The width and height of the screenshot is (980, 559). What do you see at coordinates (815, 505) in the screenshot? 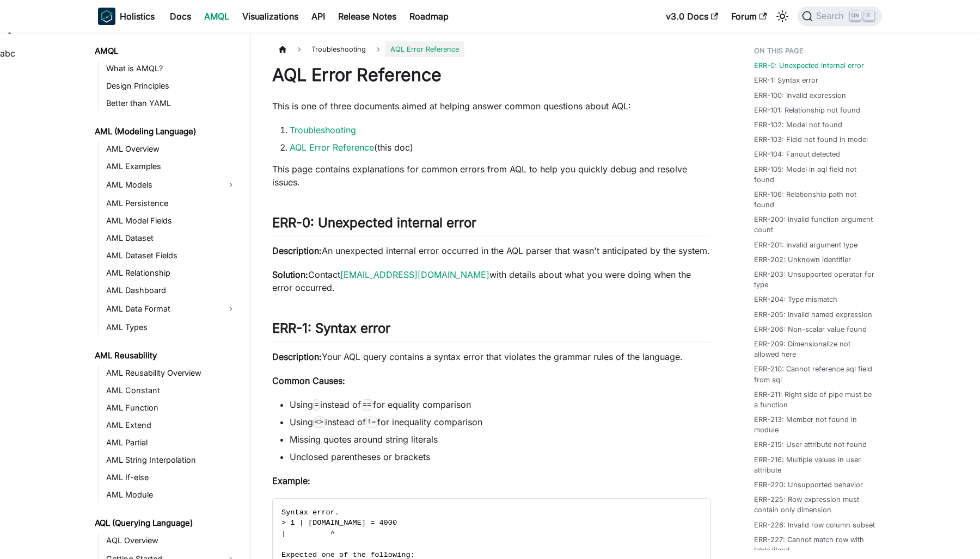
I see `a: ERR-225: Row expression must contain only dimension` at bounding box center [815, 505].